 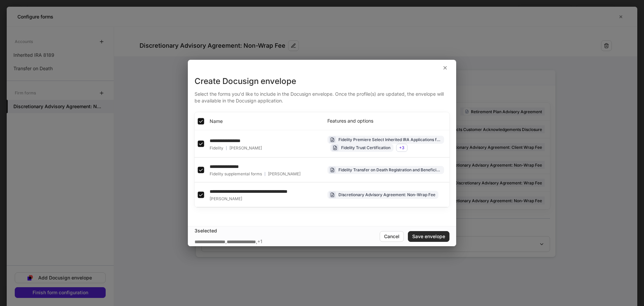 What do you see at coordinates (260, 241) in the screenshot?
I see `span: +1` at bounding box center [260, 241].